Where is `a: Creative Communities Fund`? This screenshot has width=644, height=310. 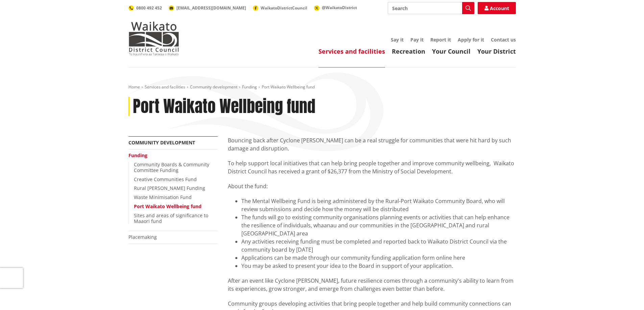 a: Creative Communities Fund is located at coordinates (165, 179).